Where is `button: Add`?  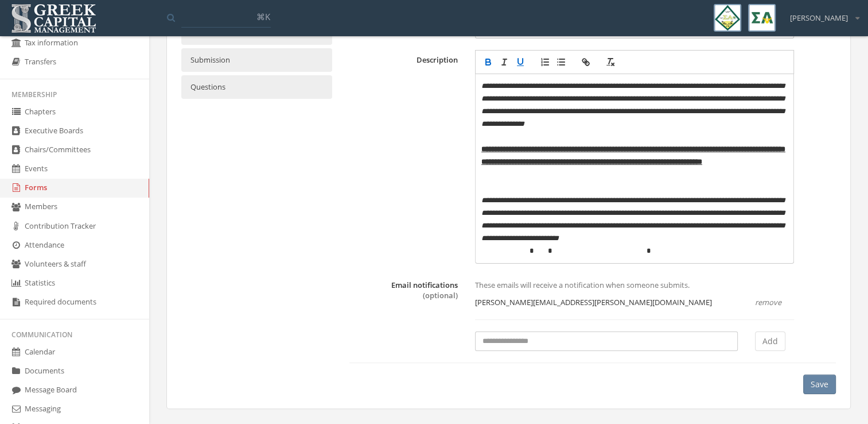
button: Add is located at coordinates (770, 341).